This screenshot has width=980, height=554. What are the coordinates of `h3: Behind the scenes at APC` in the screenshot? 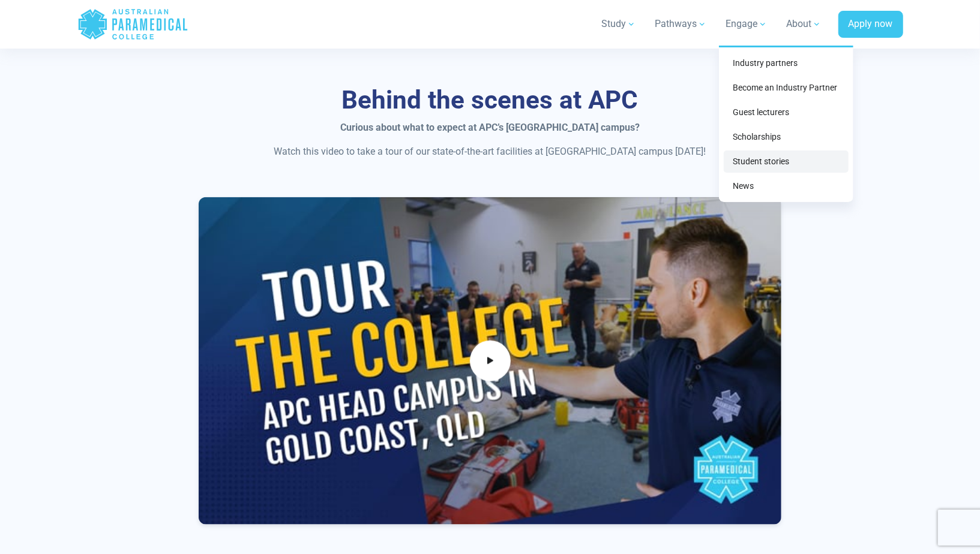 It's located at (491, 100).